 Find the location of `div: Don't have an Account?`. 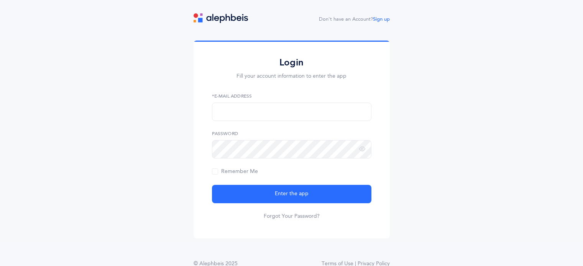

div: Don't have an Account? is located at coordinates (354, 20).